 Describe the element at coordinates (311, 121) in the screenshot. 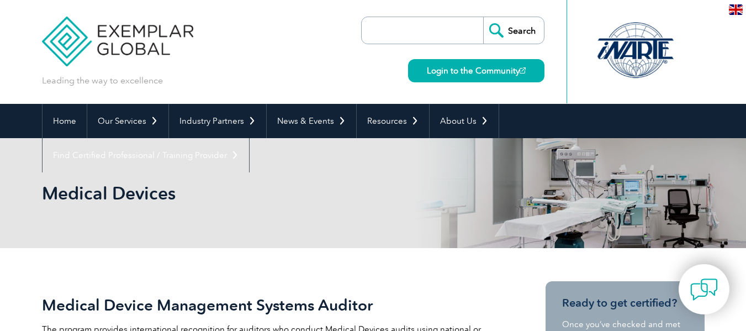

I see `a: News & Events` at that location.